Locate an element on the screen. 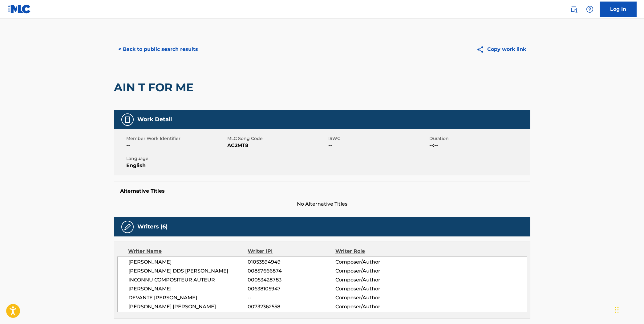 The height and width of the screenshot is (324, 644). h5: Alternative Titles is located at coordinates (322, 190).